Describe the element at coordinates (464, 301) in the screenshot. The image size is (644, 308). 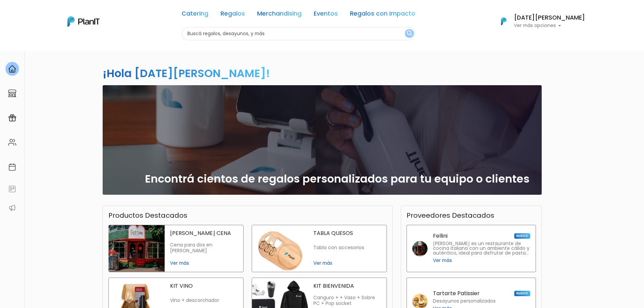
I see `p: Desayunos personalizados` at that location.